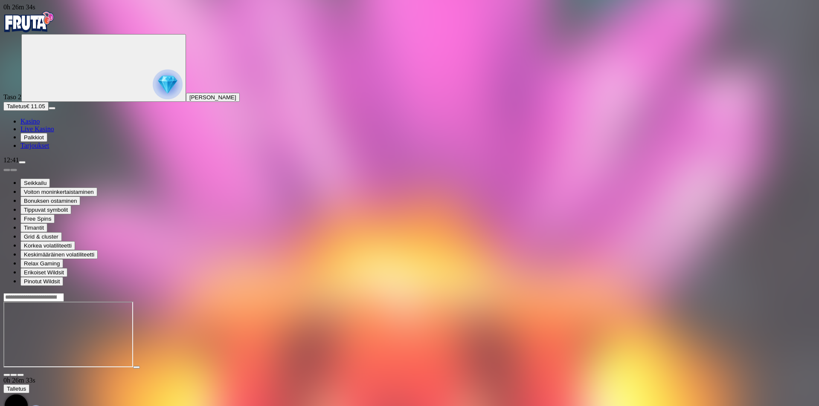 This screenshot has height=406, width=819. What do you see at coordinates (46, 210) in the screenshot?
I see `span: Tippuvat symbolit` at bounding box center [46, 210].